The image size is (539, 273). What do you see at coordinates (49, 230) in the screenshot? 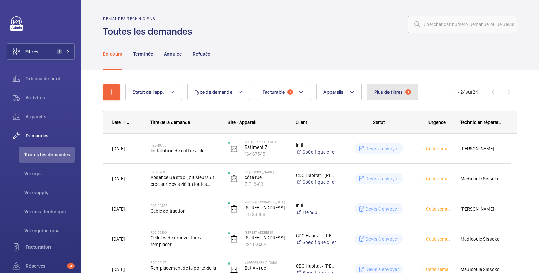
I see `span: Vue équipe répar.` at bounding box center [49, 230].